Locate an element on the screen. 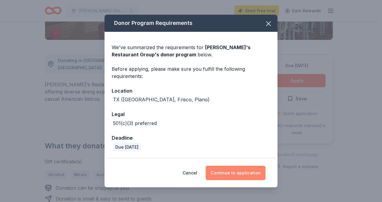  div: 501(c)(3) preferred is located at coordinates (135, 123).